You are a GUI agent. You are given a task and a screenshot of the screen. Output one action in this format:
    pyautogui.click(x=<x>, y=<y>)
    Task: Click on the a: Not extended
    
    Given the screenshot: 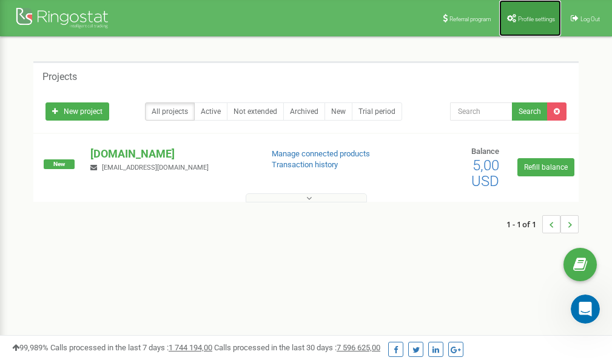 What is the action you would take?
    pyautogui.click(x=255, y=112)
    